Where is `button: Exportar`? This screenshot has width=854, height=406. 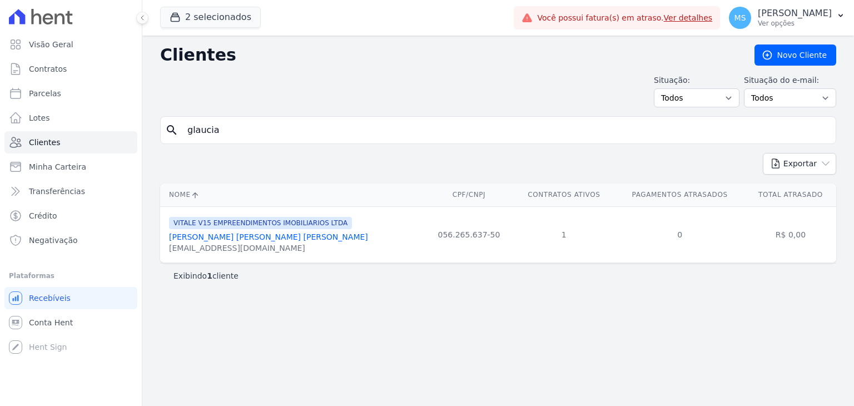
button: Exportar is located at coordinates (800, 164).